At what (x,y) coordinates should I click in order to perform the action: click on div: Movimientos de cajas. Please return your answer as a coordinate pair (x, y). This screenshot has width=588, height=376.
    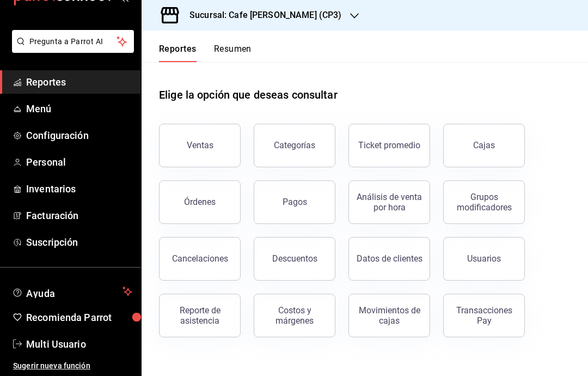
    Looking at the image, I should click on (389, 316).